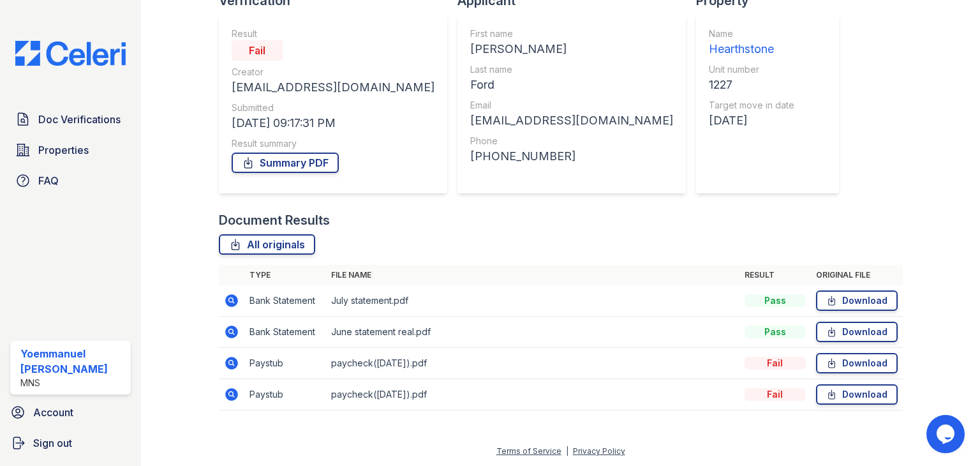  What do you see at coordinates (333, 72) in the screenshot?
I see `div: Creator` at bounding box center [333, 72].